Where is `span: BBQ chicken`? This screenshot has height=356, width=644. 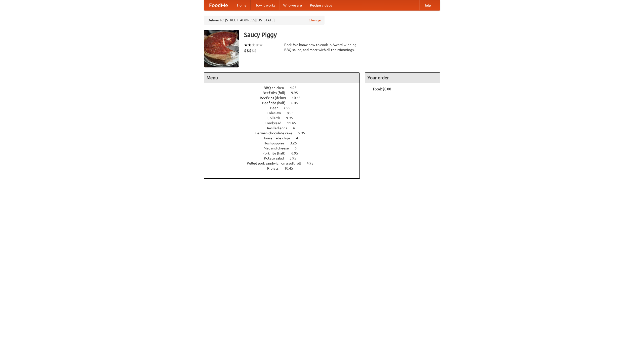
span: BBQ chicken is located at coordinates (276, 88).